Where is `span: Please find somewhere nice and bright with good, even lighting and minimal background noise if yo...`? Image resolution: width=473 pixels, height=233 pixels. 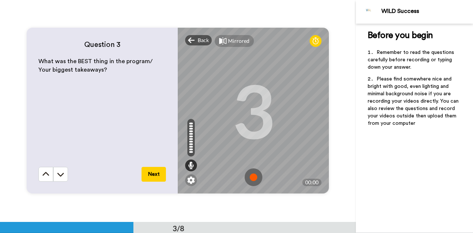 span: Please find somewhere nice and bright with good, even lighting and minimal background noise if yo... is located at coordinates (414, 101).